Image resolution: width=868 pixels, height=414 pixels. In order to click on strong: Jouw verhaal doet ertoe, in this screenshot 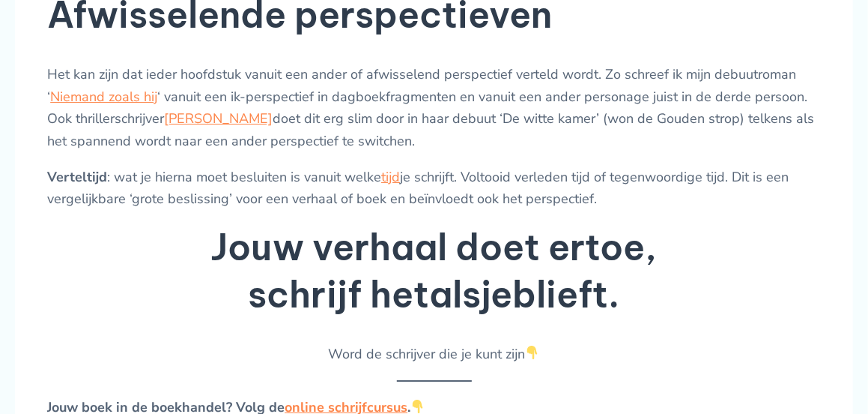, I will do `click(434, 247)`.